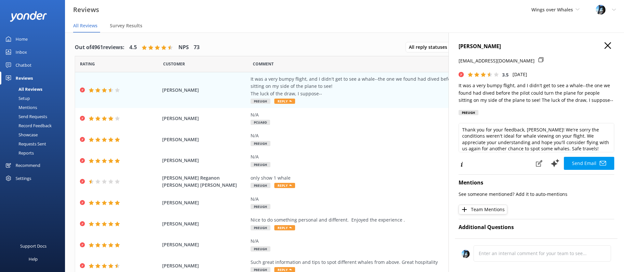 The width and height of the screenshot is (624, 272). What do you see at coordinates (536, 227) in the screenshot?
I see `h4: Additional Questions` at bounding box center [536, 227].